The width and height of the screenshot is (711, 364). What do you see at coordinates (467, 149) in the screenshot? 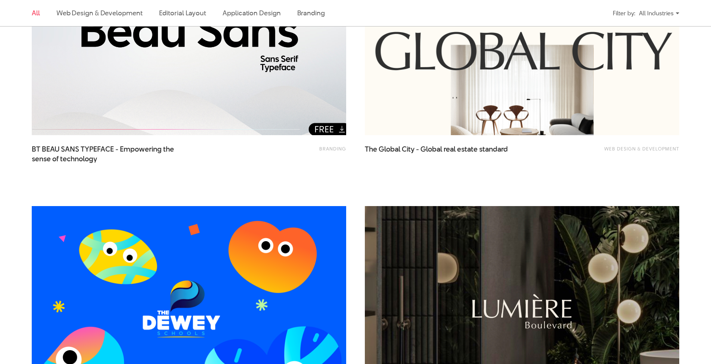
I see `span: estate` at bounding box center [467, 149].